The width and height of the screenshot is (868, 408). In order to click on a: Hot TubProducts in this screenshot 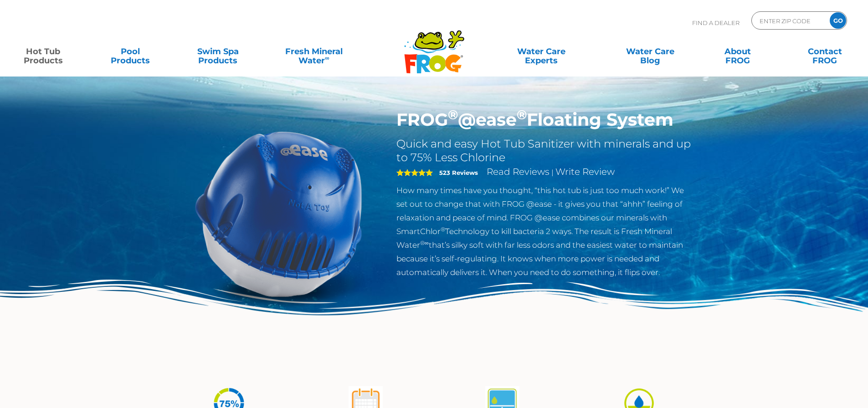, I will do `click(43, 51)`.